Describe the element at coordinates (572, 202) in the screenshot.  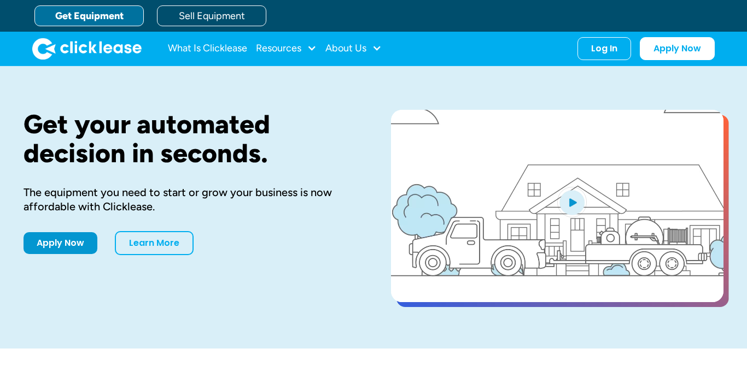
I see `img: Blue play button logo on a light blue circular background` at that location.